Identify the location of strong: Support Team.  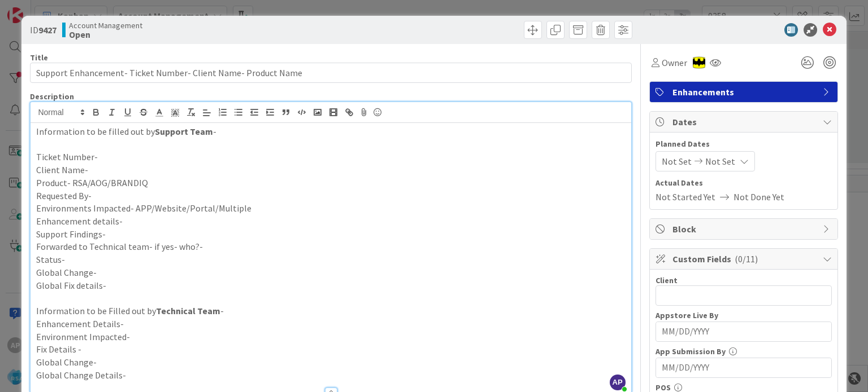
(184, 131).